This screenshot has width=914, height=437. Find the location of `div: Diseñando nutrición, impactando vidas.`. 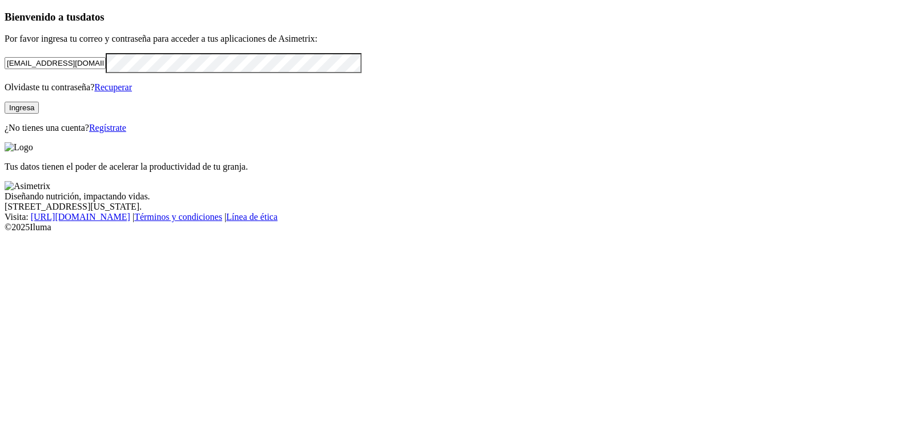

div: Diseñando nutrición, impactando vidas. is located at coordinates (457, 196).